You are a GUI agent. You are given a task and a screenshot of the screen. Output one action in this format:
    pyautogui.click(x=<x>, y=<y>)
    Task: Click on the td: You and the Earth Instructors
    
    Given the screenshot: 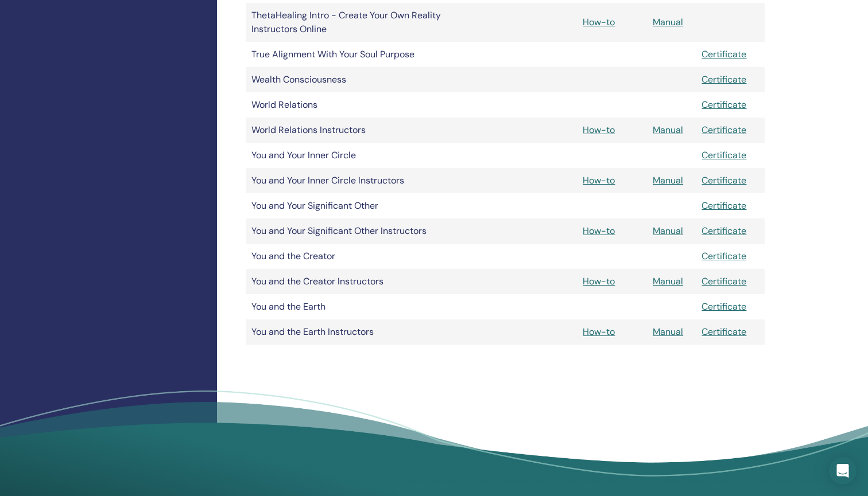 What is the action you would take?
    pyautogui.click(x=349, y=332)
    